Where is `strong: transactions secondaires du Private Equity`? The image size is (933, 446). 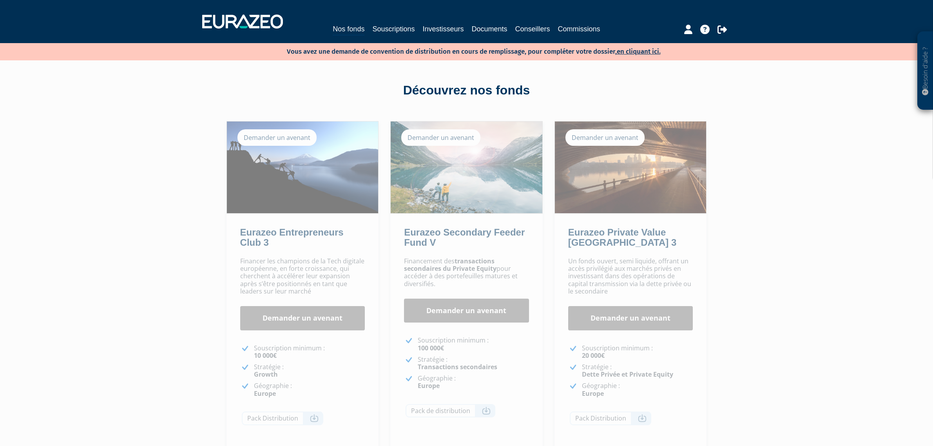 strong: transactions secondaires du Private Equity is located at coordinates (450, 264).